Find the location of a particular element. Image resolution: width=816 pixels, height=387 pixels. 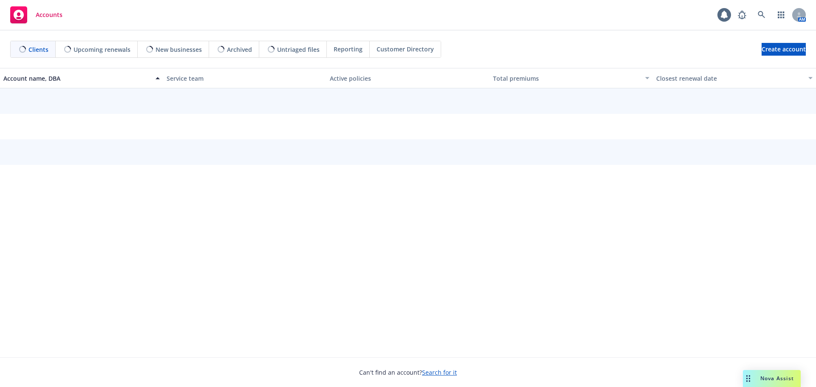

button: Total premiums is located at coordinates (571, 78).